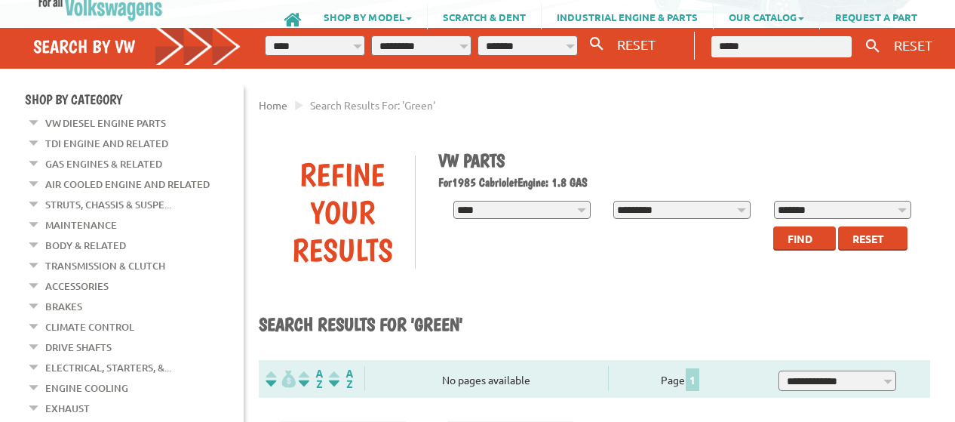 The height and width of the screenshot is (422, 955). What do you see at coordinates (552, 182) in the screenshot?
I see `span: Engine: 1.8 GAS` at bounding box center [552, 182].